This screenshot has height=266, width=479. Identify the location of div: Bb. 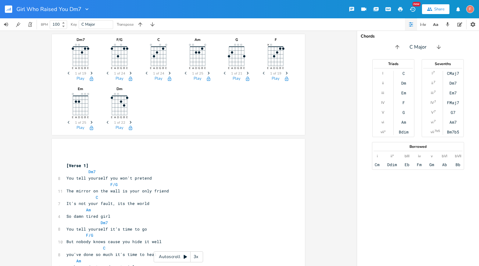
(458, 164).